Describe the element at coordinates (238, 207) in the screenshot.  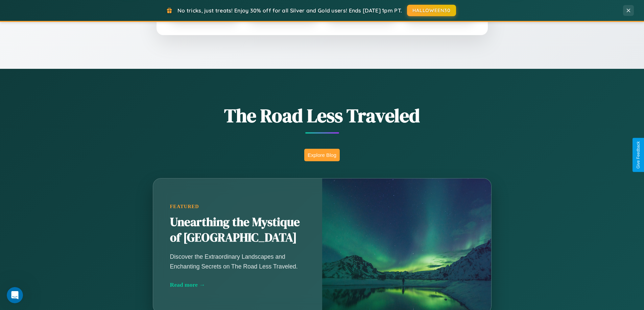
I see `div: Featured` at that location.